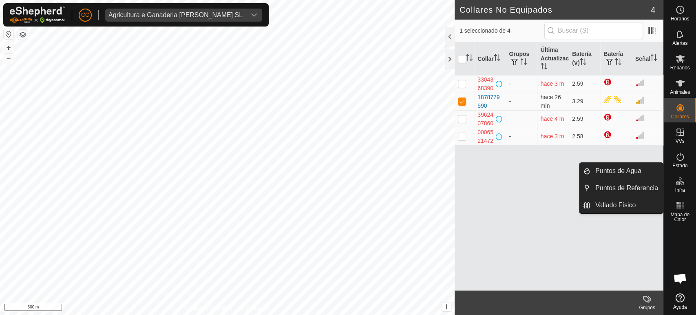 This screenshot has height=315, width=696. What do you see at coordinates (490, 59) in the screenshot?
I see `th: Collar` at bounding box center [490, 59].